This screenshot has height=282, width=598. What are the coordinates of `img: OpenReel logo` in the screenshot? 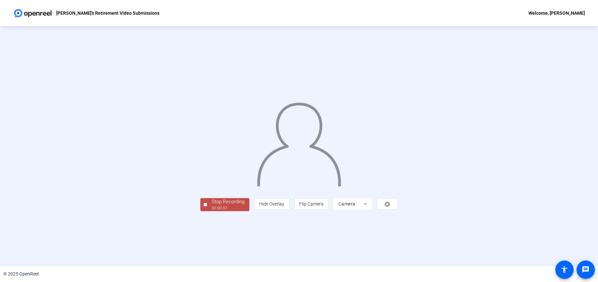 It's located at (33, 13).